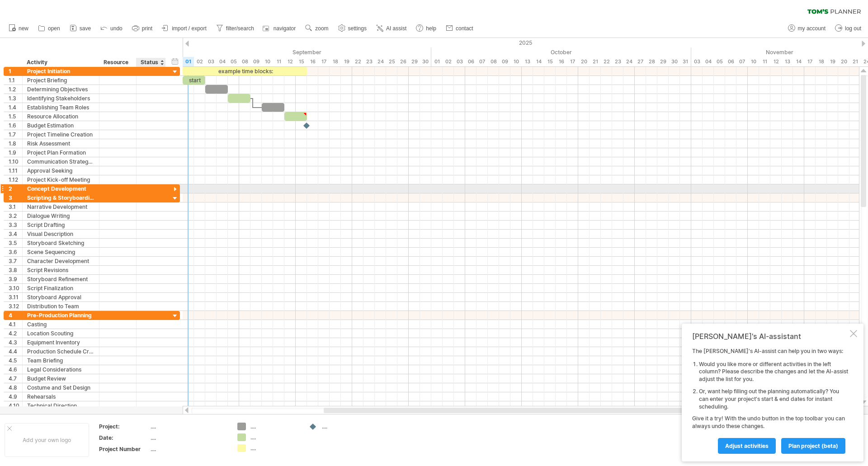  What do you see at coordinates (15, 279) in the screenshot?
I see `div: 3.9` at bounding box center [15, 279].